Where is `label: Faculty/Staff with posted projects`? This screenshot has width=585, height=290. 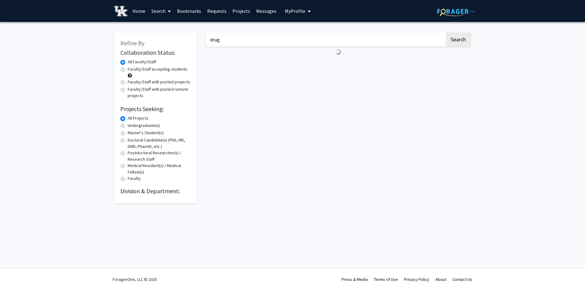
label: Faculty/Staff with posted projects is located at coordinates (159, 82).